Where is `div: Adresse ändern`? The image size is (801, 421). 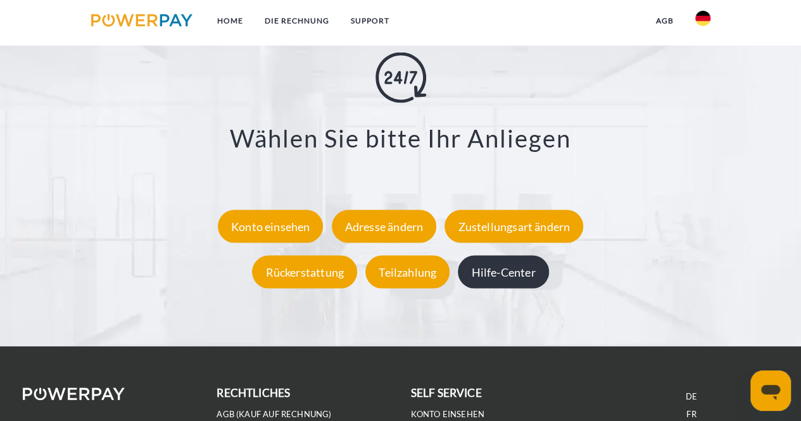 div: Adresse ändern is located at coordinates (384, 226).